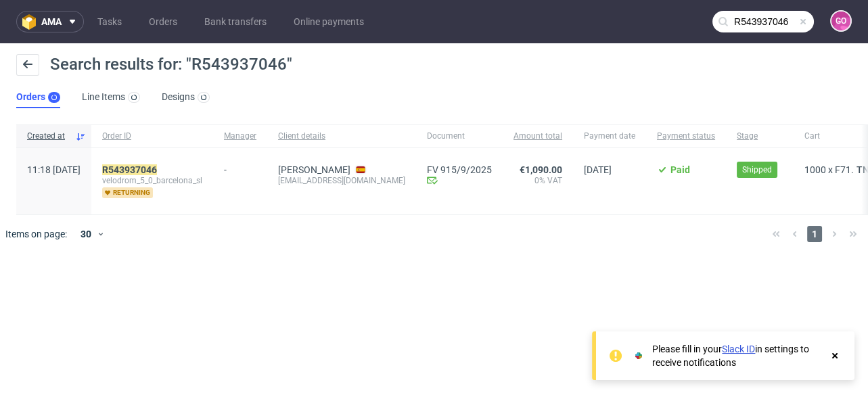 The height and width of the screenshot is (397, 868). What do you see at coordinates (687, 136) in the screenshot?
I see `span: Payment status` at bounding box center [687, 136].